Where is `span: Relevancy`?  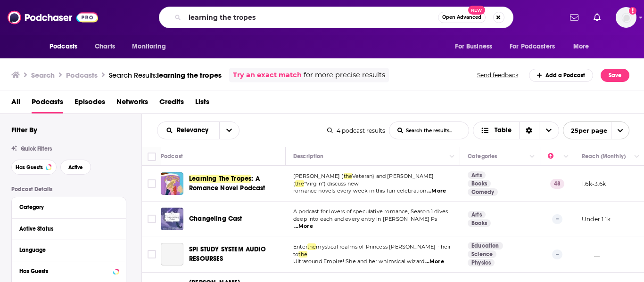 span: Relevancy is located at coordinates (194, 130).